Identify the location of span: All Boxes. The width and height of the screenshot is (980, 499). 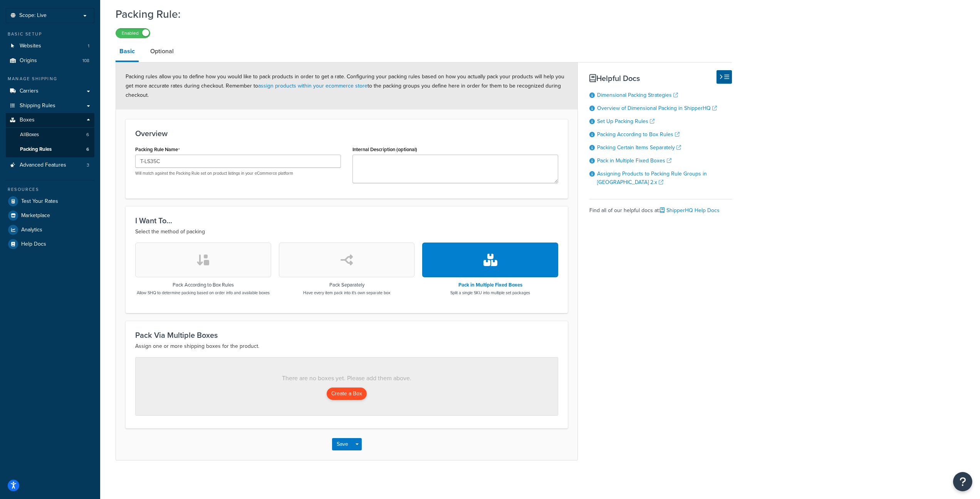
(29, 134).